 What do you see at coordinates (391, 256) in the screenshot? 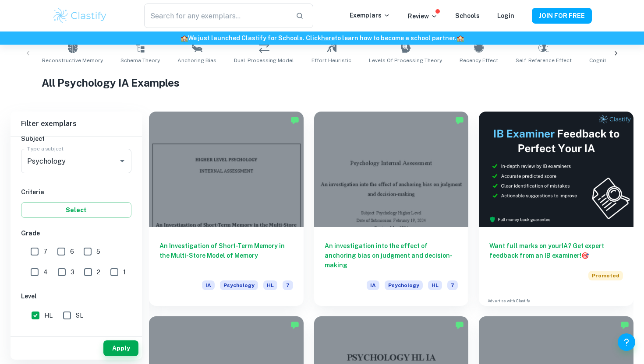
I see `h6: An investigation into the effect of anchoring bias on judgment and decision-making` at bounding box center [391, 256].